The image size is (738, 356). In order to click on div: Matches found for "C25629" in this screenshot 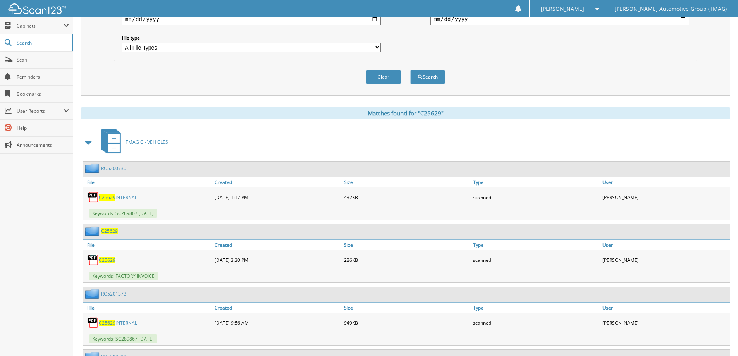, I will do `click(406, 113)`.